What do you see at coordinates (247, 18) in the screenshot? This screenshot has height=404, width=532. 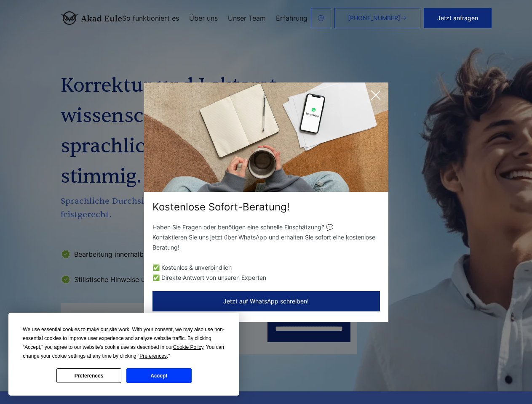 I see `a: Unser Team` at bounding box center [247, 18].